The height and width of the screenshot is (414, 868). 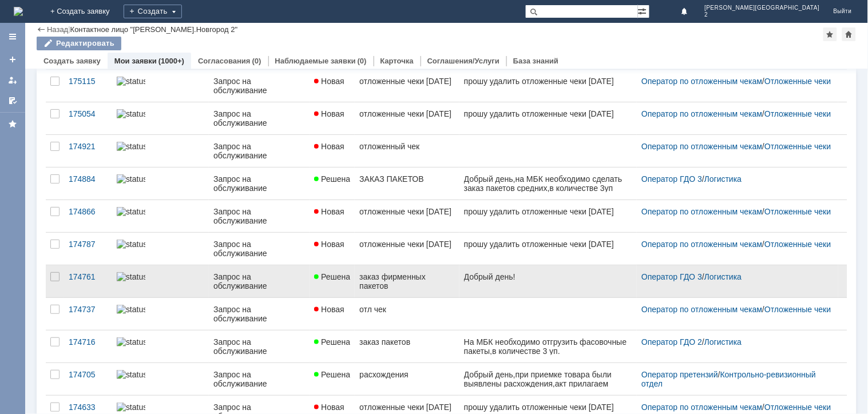 I want to click on a: 175115, so click(x=88, y=86).